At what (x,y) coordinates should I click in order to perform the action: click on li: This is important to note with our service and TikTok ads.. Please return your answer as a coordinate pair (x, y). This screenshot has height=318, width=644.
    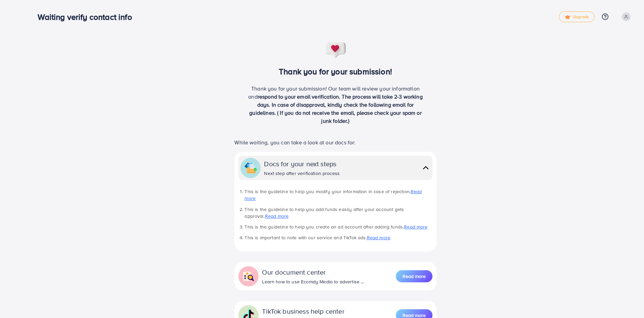
    Looking at the image, I should click on (339, 238).